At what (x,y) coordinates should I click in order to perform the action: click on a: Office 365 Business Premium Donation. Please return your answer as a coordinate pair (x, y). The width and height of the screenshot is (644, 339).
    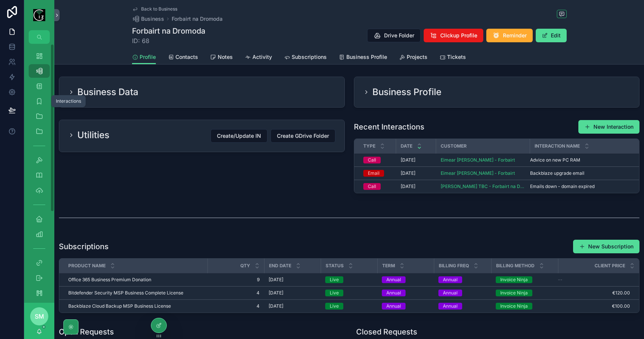
    Looking at the image, I should click on (136, 280).